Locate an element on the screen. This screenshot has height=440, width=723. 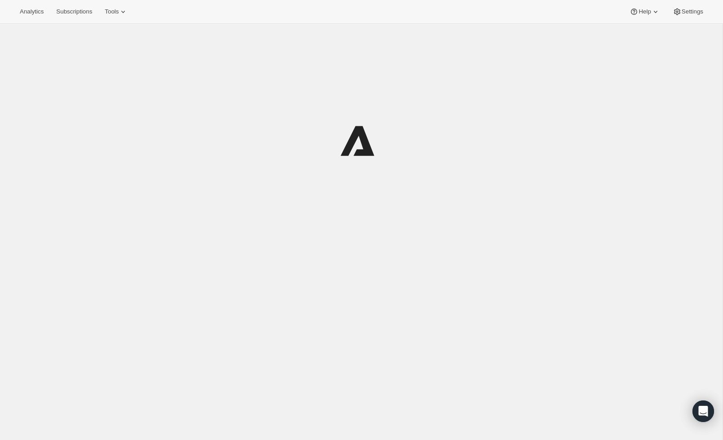
span: Help is located at coordinates (645, 12).